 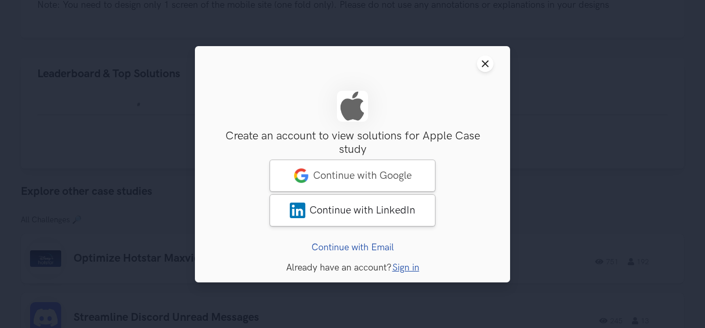 I want to click on span: Continue with LinkedIn, so click(x=362, y=210).